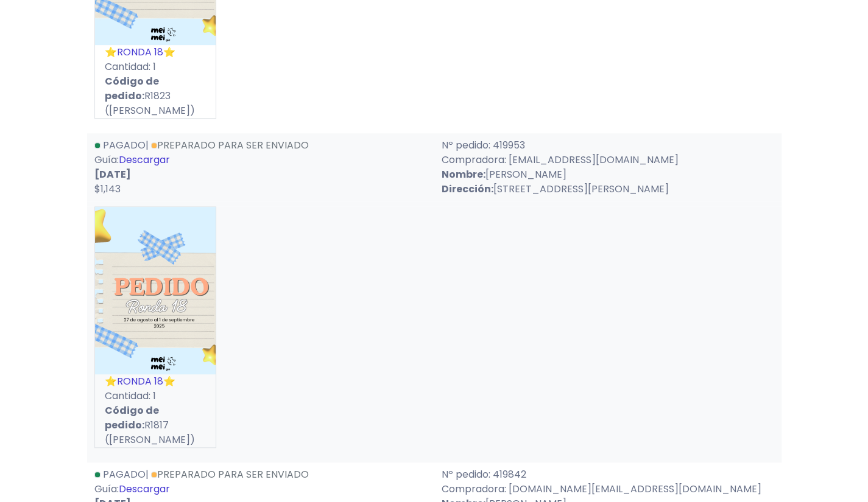 The width and height of the screenshot is (868, 502). Describe the element at coordinates (260, 167) in the screenshot. I see `div: | Guía:` at that location.